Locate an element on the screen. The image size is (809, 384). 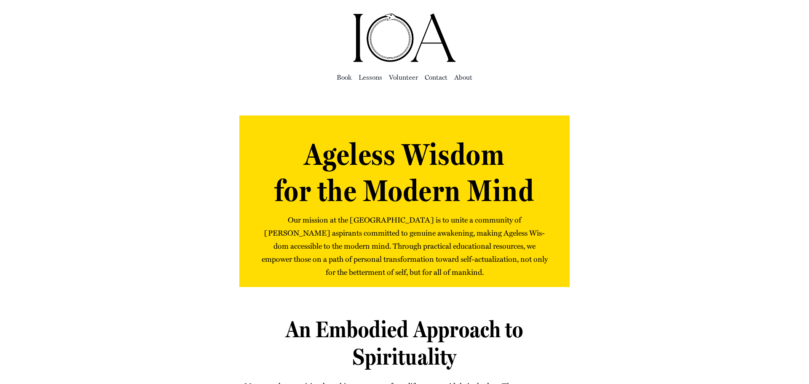
h1: Ageless Wisdom for the Modern Mind is located at coordinates (405, 172).